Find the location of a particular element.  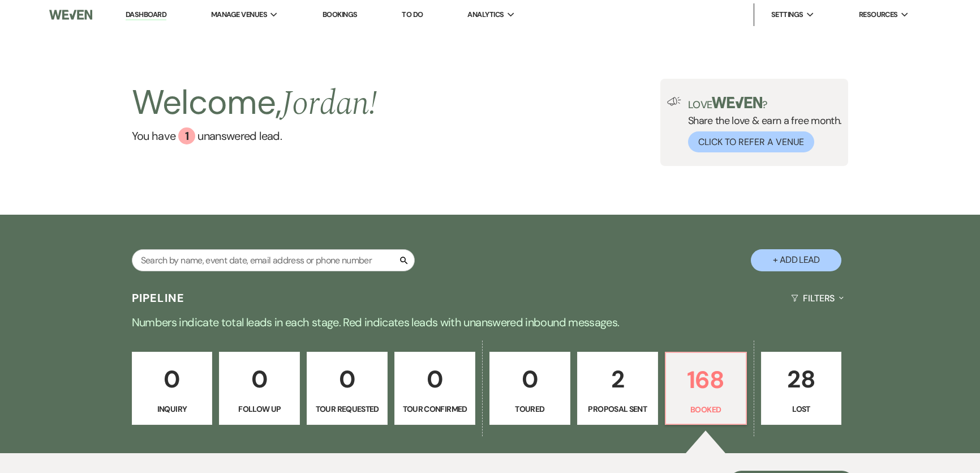

p: Love ? is located at coordinates (765, 103).